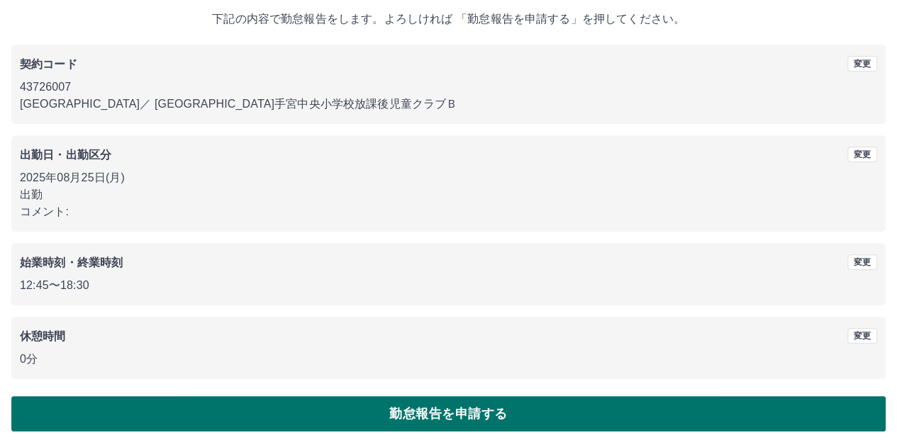 The image size is (897, 447). Describe the element at coordinates (448, 360) in the screenshot. I see `p: 0分` at that location.